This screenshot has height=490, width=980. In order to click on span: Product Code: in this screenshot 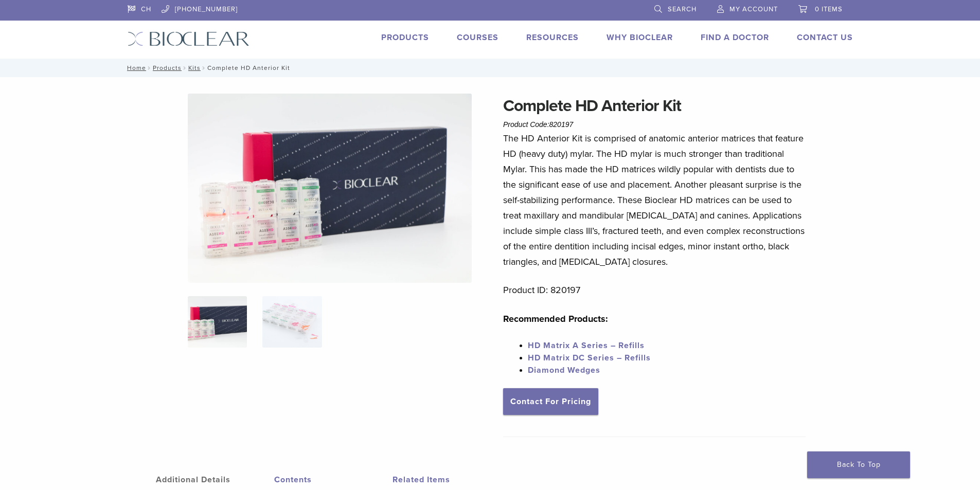, I will do `click(538, 124)`.